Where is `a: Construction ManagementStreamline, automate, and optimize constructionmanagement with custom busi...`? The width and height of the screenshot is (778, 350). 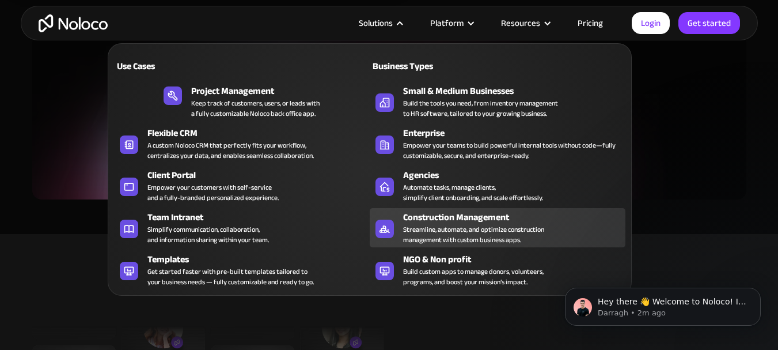
a: Construction ManagementStreamline, automate, and optimize constructionmanagement with custom busi... is located at coordinates (498, 227).